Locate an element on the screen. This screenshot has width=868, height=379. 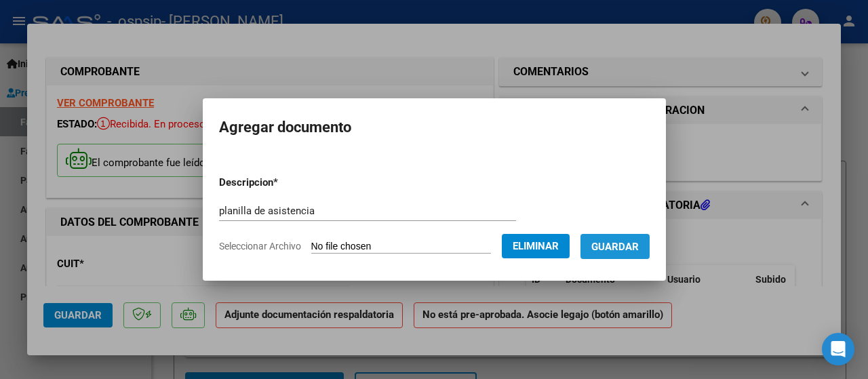
p: Descripcion is located at coordinates (284, 183).